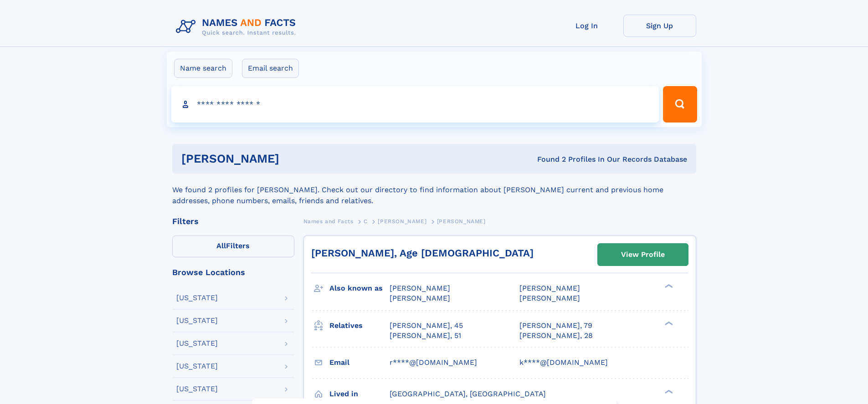  I want to click on a: View Profile, so click(643, 255).